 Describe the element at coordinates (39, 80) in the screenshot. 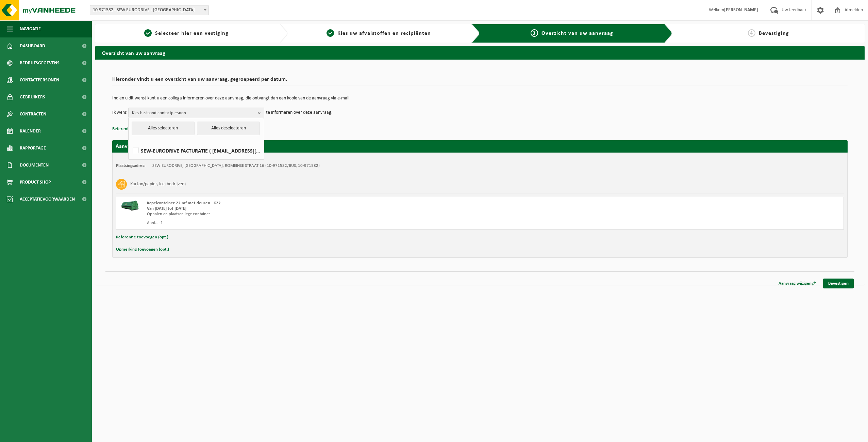

I see `span: Contactpersonen` at that location.